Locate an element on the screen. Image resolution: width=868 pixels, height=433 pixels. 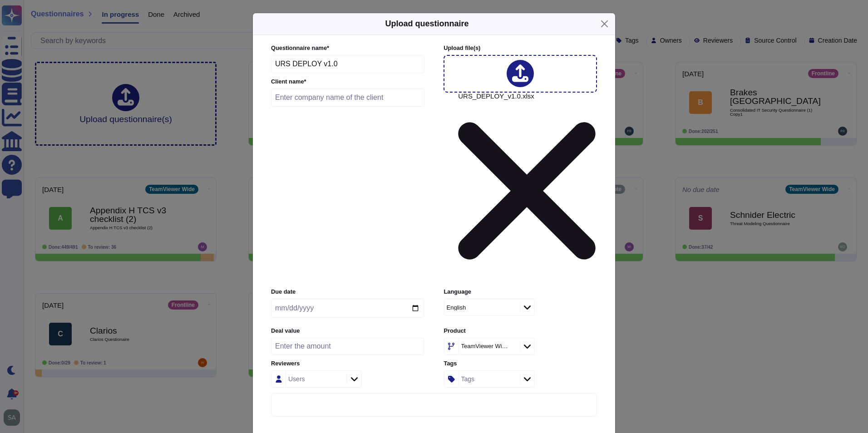
label: Due date is located at coordinates (348, 292).